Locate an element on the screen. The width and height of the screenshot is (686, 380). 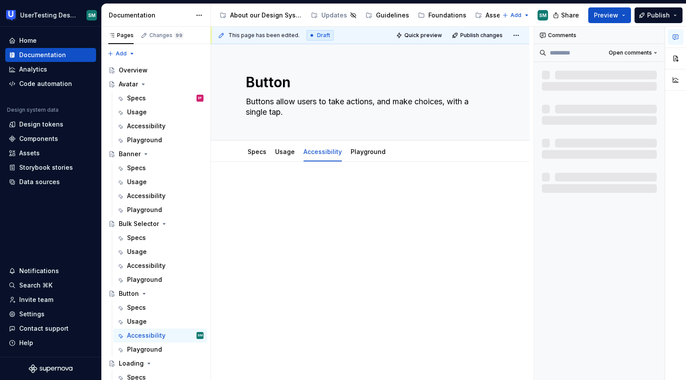
div: Updates is located at coordinates (334, 15).